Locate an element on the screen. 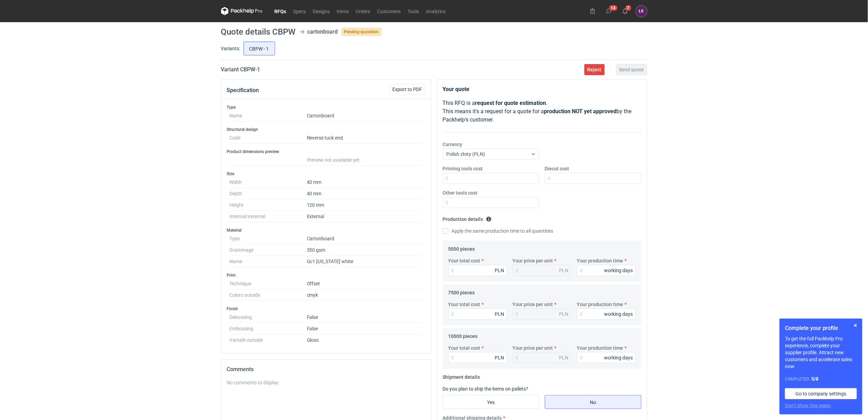 The image size is (868, 420). button: Don’t show this again is located at coordinates (807, 406).